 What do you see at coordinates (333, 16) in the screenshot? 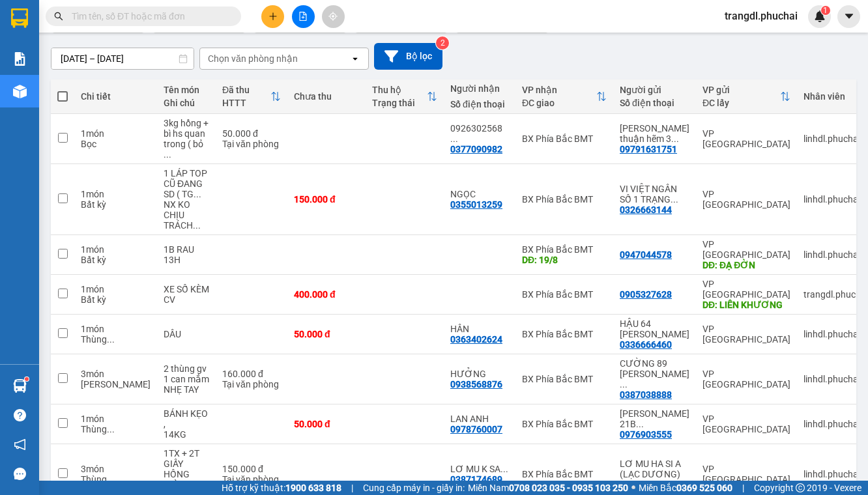
I see `button: aim` at bounding box center [333, 16].